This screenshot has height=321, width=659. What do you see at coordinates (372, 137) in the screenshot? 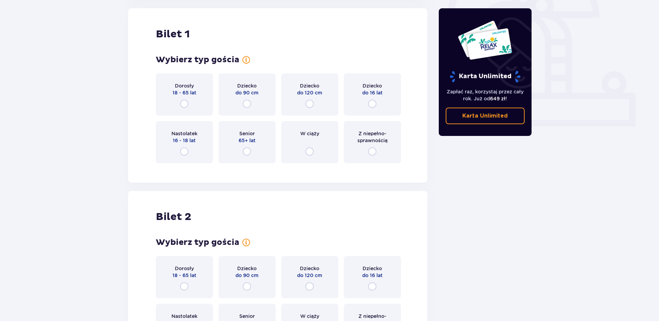
I see `p: Z niepełno­sprawnością` at bounding box center [372, 137].